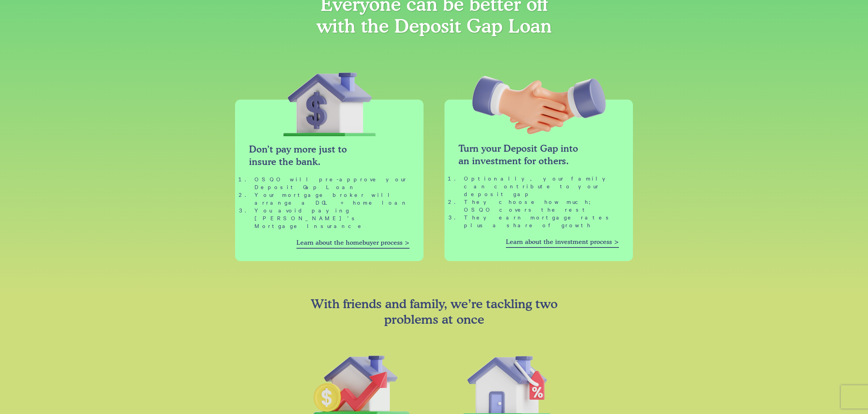 This screenshot has width=868, height=414. I want to click on li: Your mortgage broker will arrange a DGL + home loan, so click(332, 198).